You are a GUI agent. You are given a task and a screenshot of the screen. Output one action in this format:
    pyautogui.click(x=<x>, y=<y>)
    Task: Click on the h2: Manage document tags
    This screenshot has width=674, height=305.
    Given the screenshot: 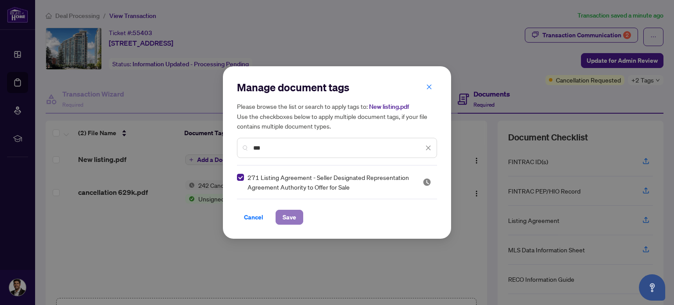 What is the action you would take?
    pyautogui.click(x=337, y=87)
    